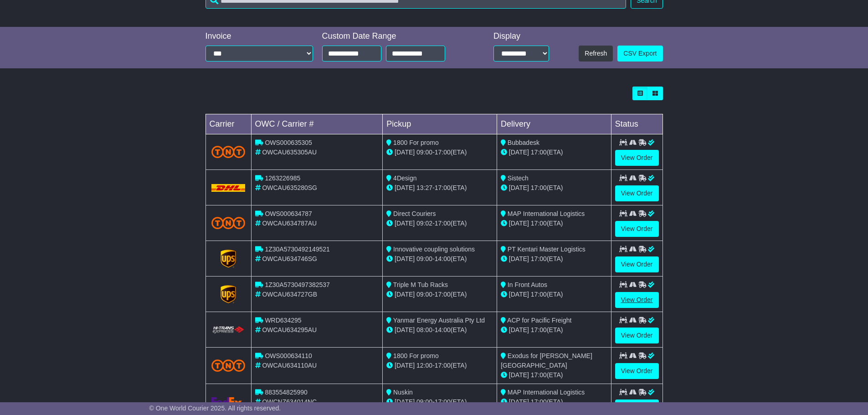  What do you see at coordinates (527, 285) in the screenshot?
I see `span: In Front Autos` at bounding box center [527, 285].